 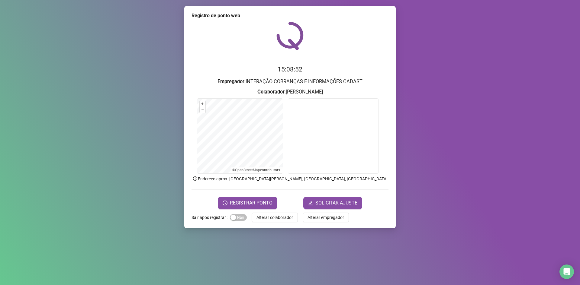 What do you see at coordinates (310, 203) in the screenshot?
I see `span: edit` at bounding box center [310, 203].